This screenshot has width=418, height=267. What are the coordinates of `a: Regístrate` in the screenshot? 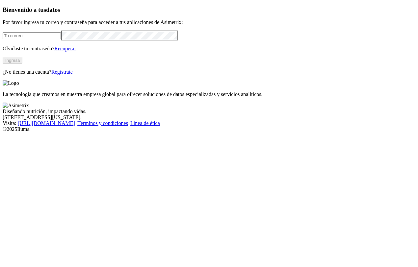 It's located at (62, 72).